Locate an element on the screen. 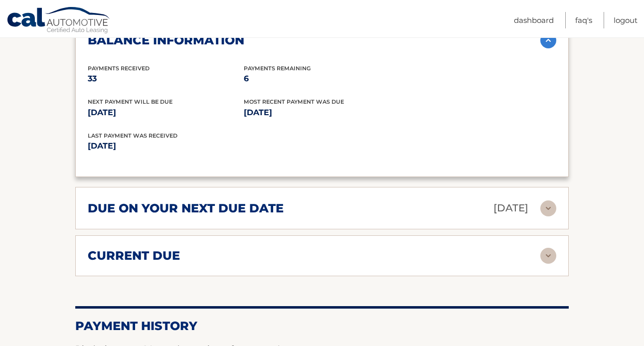 The width and height of the screenshot is (644, 346). p: 33 is located at coordinates (165, 79).